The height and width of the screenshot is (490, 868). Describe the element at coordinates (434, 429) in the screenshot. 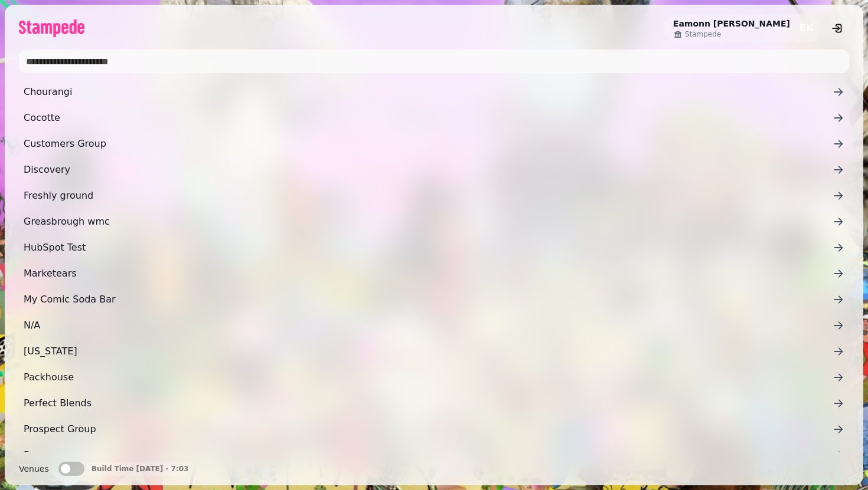

I see `a: Prospect Group` at that location.